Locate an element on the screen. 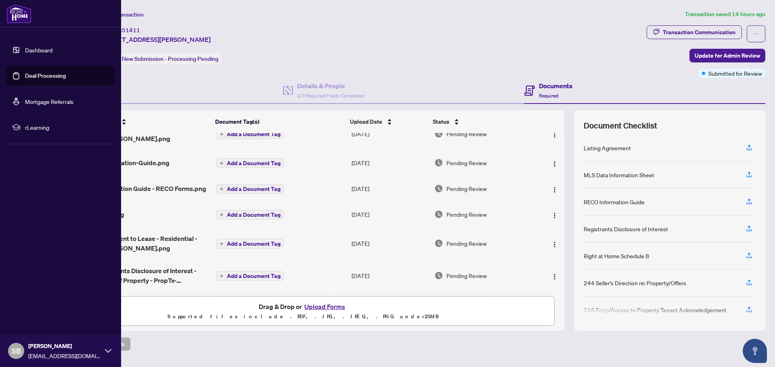 Image resolution: width=775 pixels, height=367 pixels. a: Mortgage Referrals is located at coordinates (49, 102).